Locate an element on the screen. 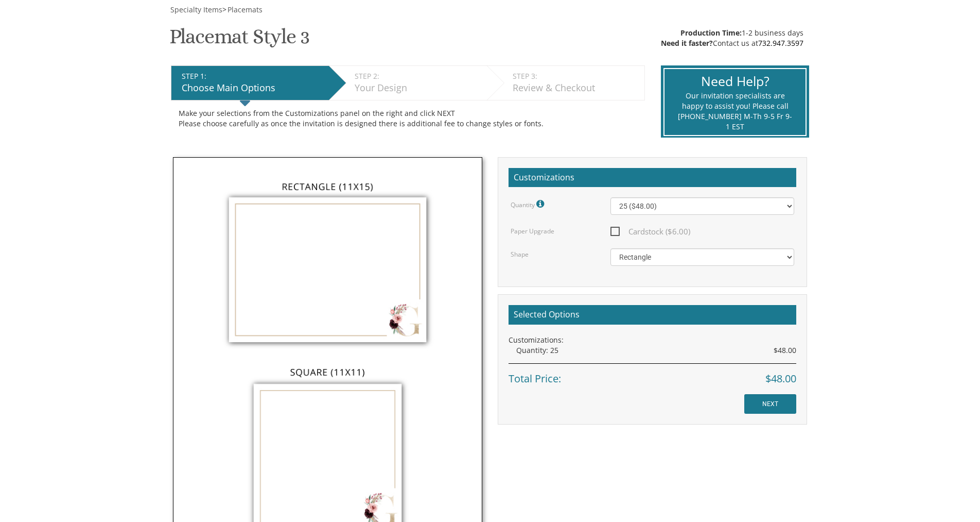 The width and height of the screenshot is (980, 522). div: Choose Main Options is located at coordinates (253, 88).